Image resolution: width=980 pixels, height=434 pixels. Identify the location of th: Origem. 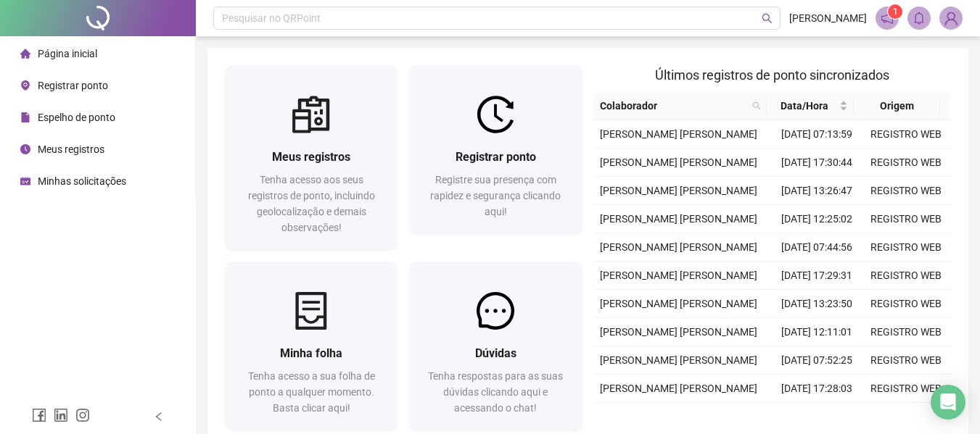
(897, 106).